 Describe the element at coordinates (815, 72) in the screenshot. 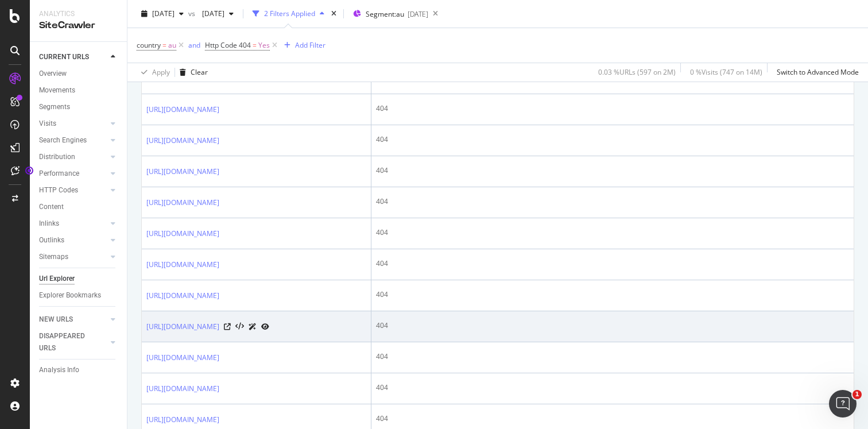

I see `button: Switch to Advanced Mode` at that location.